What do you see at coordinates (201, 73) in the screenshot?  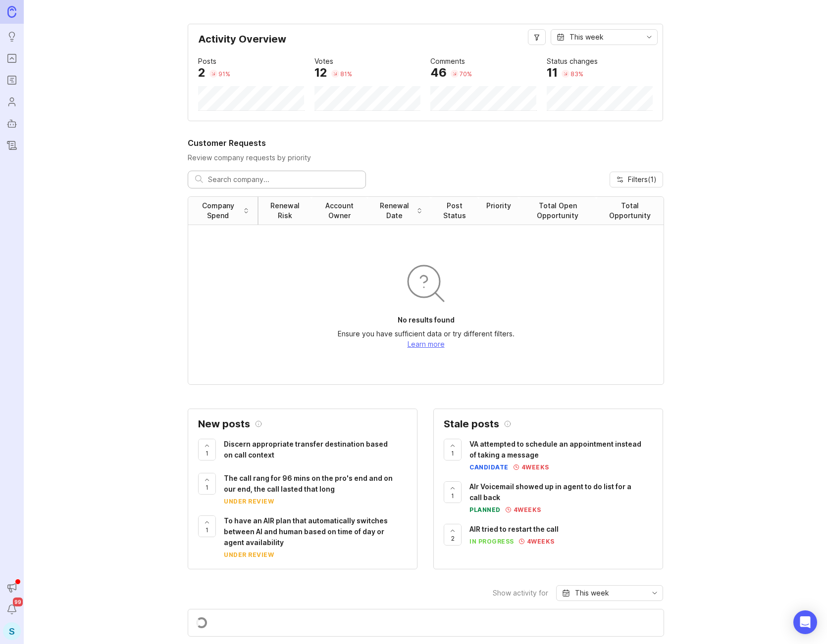 I see `div: 2` at bounding box center [201, 73].